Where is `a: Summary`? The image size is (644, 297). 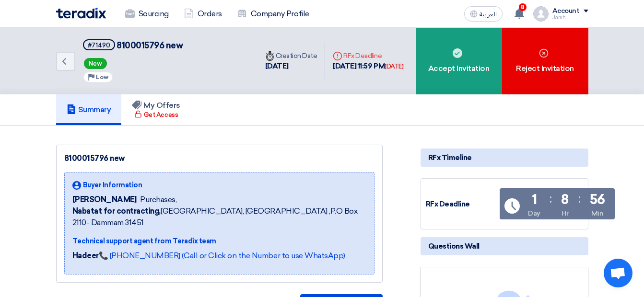
a: Summary is located at coordinates (89, 110).